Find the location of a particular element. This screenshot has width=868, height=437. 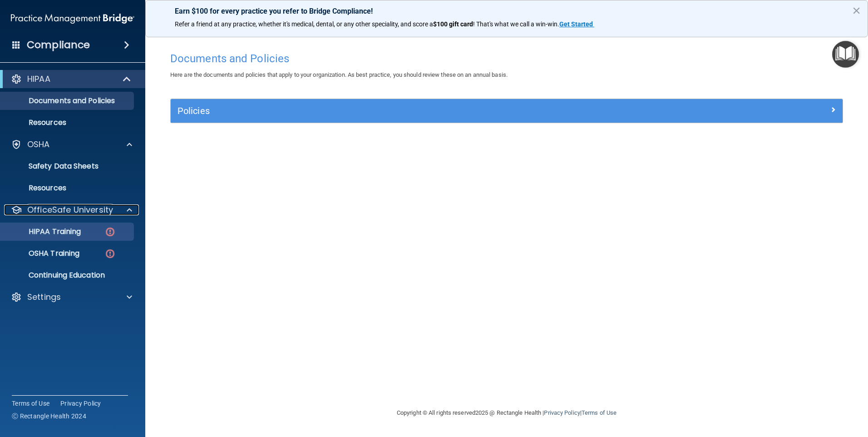

p: Settings is located at coordinates (44, 297).